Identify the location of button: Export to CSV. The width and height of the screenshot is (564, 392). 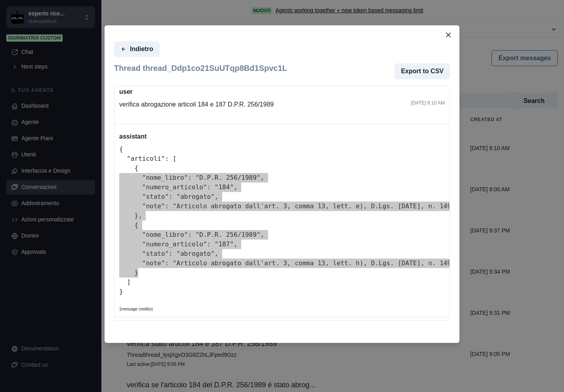
(422, 71).